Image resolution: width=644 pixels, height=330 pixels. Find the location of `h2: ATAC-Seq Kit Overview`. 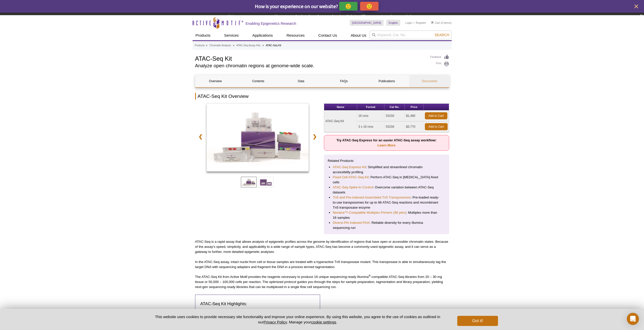

h2: ATAC-Seq Kit Overview is located at coordinates (322, 96).